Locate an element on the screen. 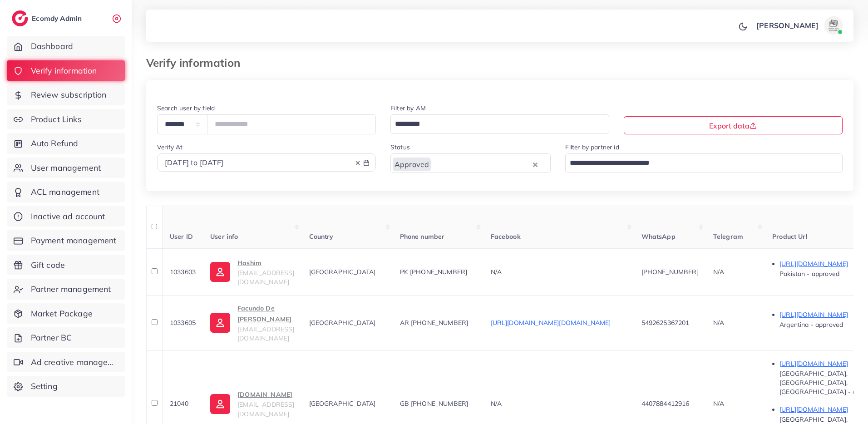 This screenshot has width=868, height=424. span: Phone number is located at coordinates (422, 237).